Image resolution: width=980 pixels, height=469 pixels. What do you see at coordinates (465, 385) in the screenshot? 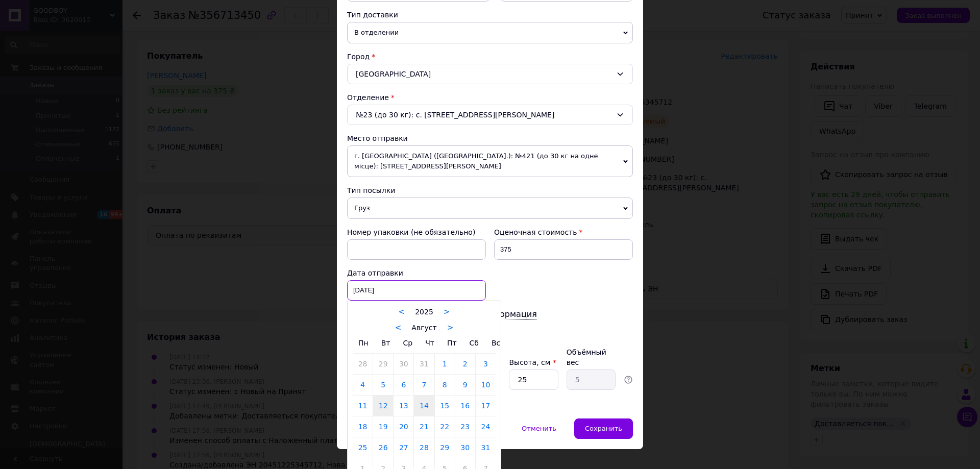
I see `a: 9` at bounding box center [465, 385].